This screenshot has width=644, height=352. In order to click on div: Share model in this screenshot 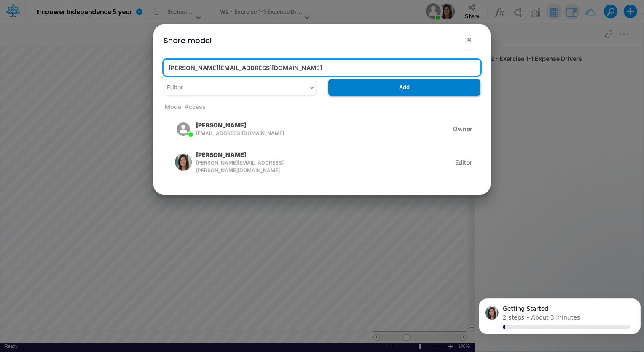, I will do `click(188, 40)`.